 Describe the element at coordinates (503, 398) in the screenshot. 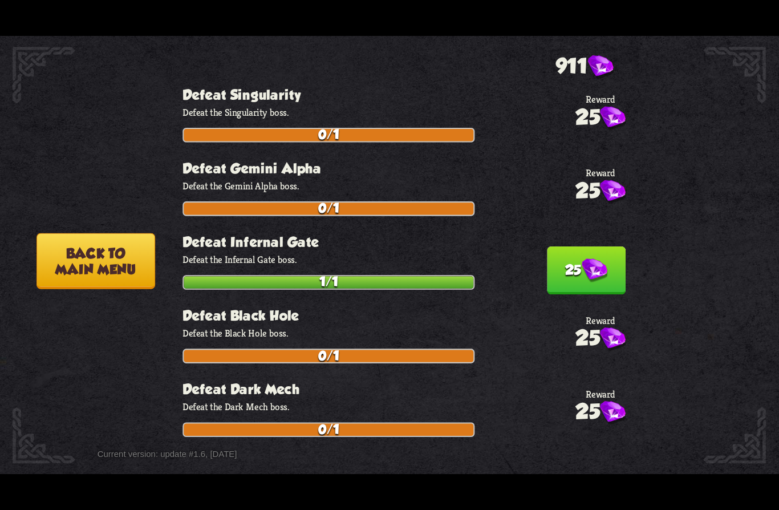

I see `p: The map provides a visual feedback of your progress in the current game. Clicking on the yellow d...` at that location.